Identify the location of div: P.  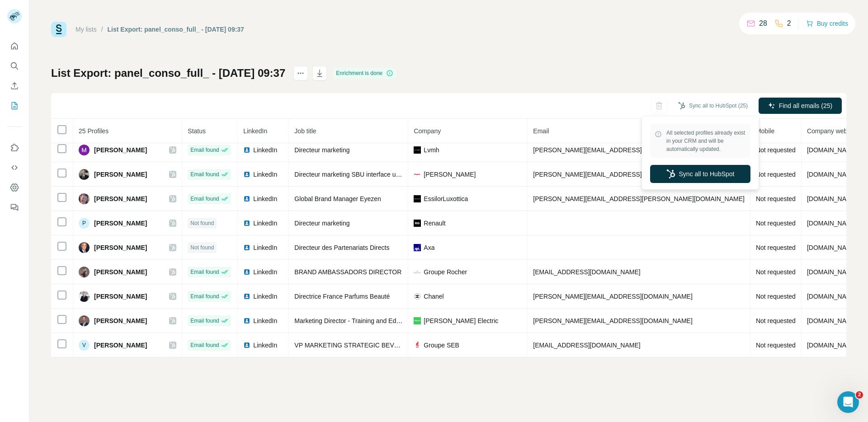
(84, 223).